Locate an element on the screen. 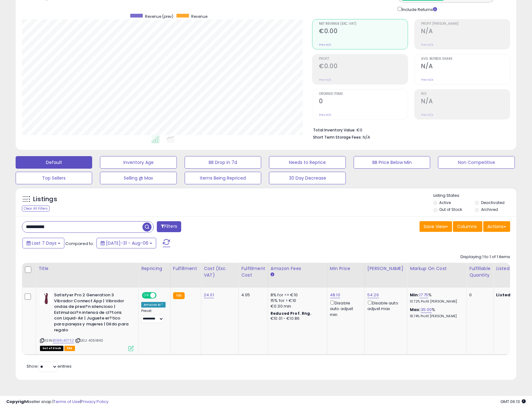  li: €0 is located at coordinates (409, 129).